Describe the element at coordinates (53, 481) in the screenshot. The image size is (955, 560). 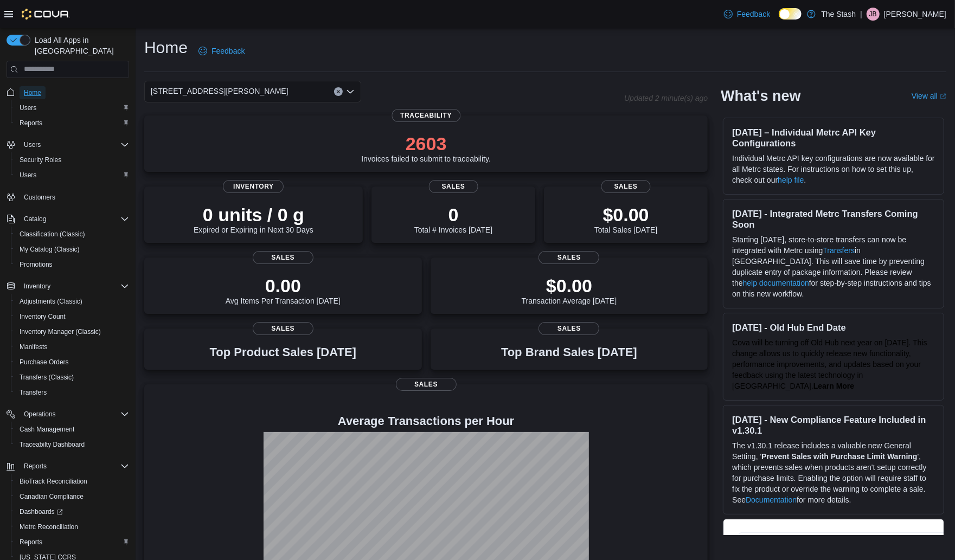
I see `a: BioTrack Reconciliation` at that location.